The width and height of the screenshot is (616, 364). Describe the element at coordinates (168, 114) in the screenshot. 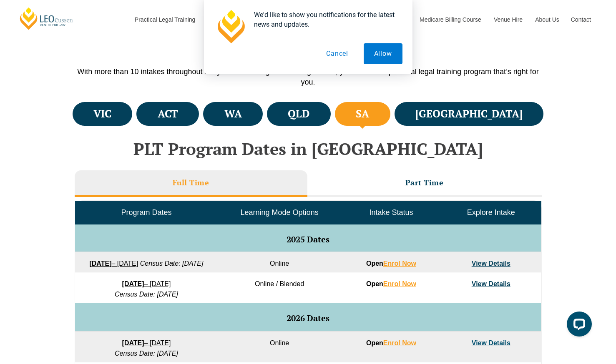

I see `h4: ACT` at that location.